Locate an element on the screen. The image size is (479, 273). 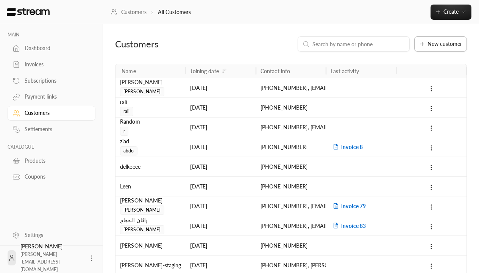
a: Products is located at coordinates (51, 160).